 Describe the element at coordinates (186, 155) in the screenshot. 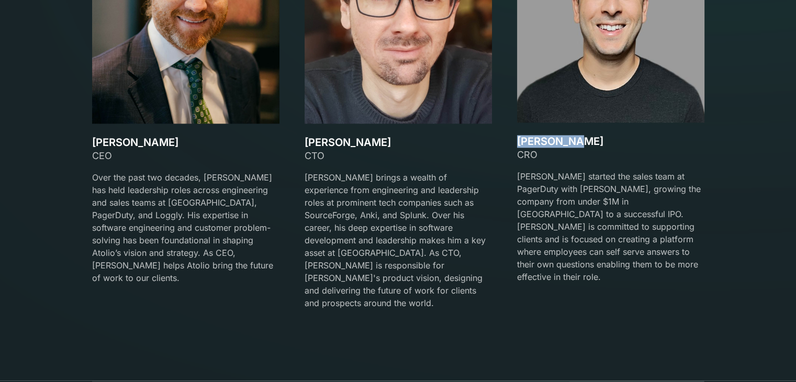

I see `div: CEO` at that location.